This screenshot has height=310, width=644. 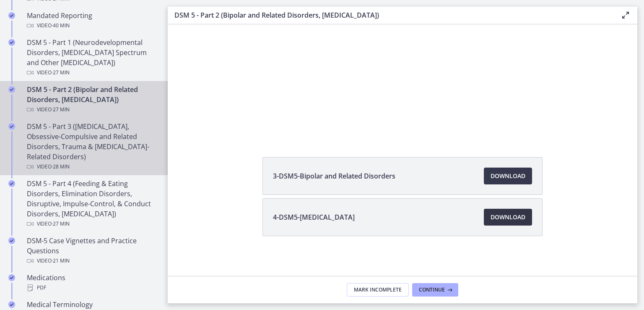 I want to click on div: Mandated Reporting, so click(x=92, y=21).